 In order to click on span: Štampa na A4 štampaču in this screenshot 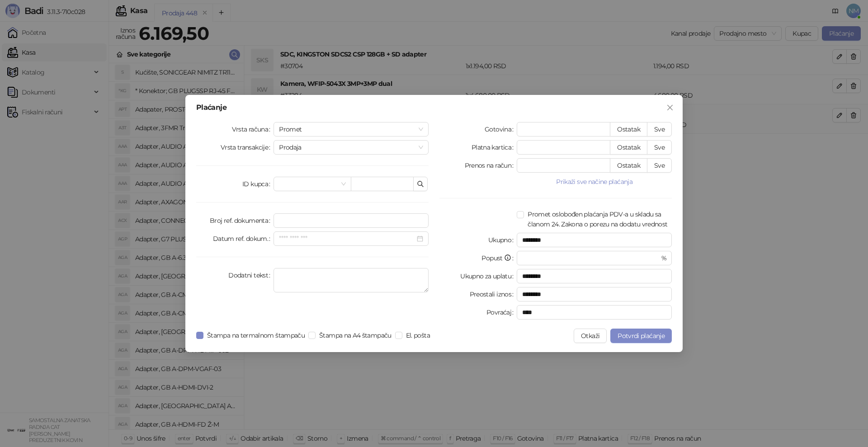, I will do `click(355, 336)`.